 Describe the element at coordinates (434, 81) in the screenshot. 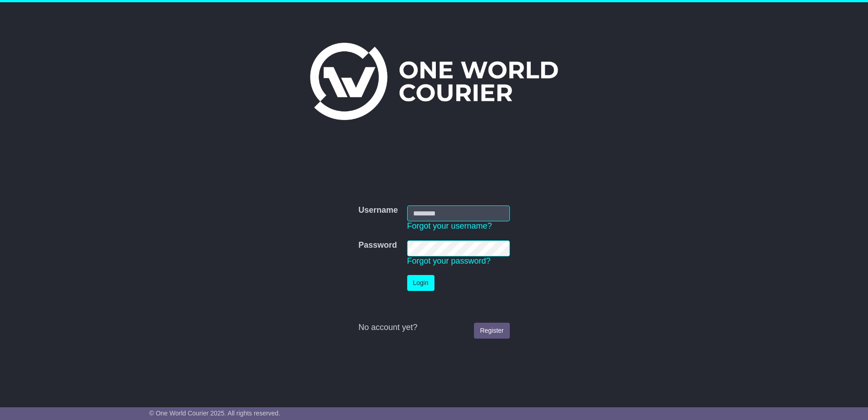

I see `img: One World` at that location.